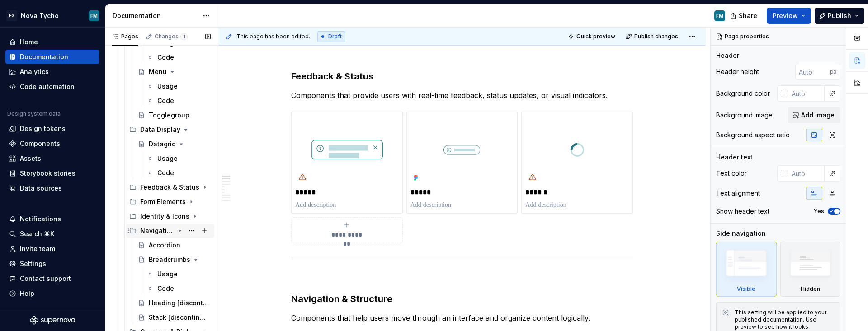 The width and height of the screenshot is (868, 331). I want to click on div: Storybook stories, so click(47, 174).